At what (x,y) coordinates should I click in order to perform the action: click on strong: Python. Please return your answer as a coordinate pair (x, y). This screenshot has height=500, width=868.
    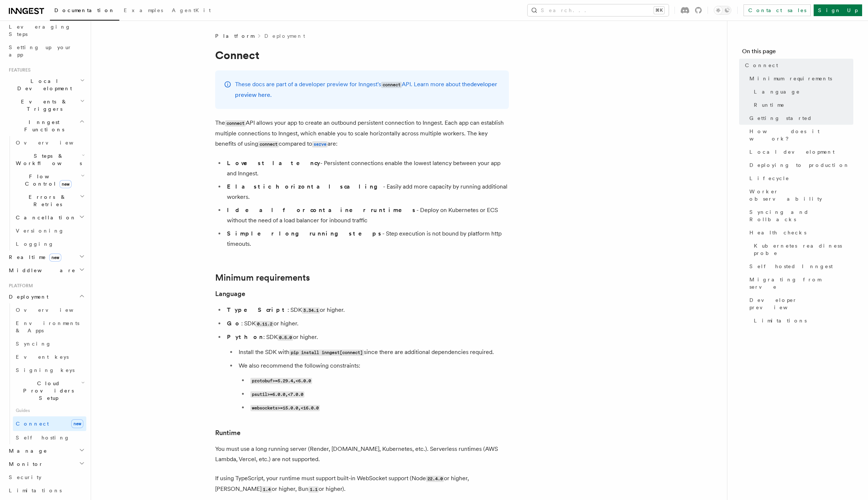
    Looking at the image, I should click on (245, 337).